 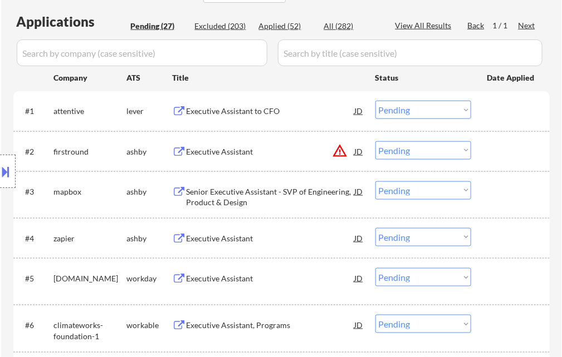 What do you see at coordinates (35, 326) in the screenshot?
I see `div: #6` at bounding box center [35, 326].